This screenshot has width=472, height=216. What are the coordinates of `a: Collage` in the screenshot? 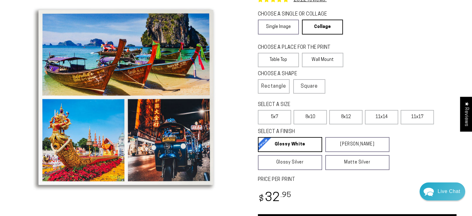 It's located at (322, 27).